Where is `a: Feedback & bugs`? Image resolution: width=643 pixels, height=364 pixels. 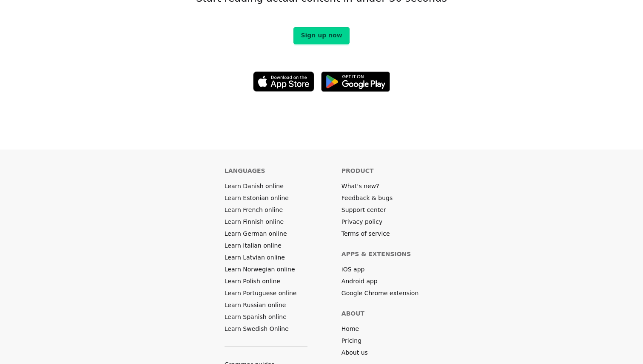 a: Feedback & bugs is located at coordinates (367, 198).